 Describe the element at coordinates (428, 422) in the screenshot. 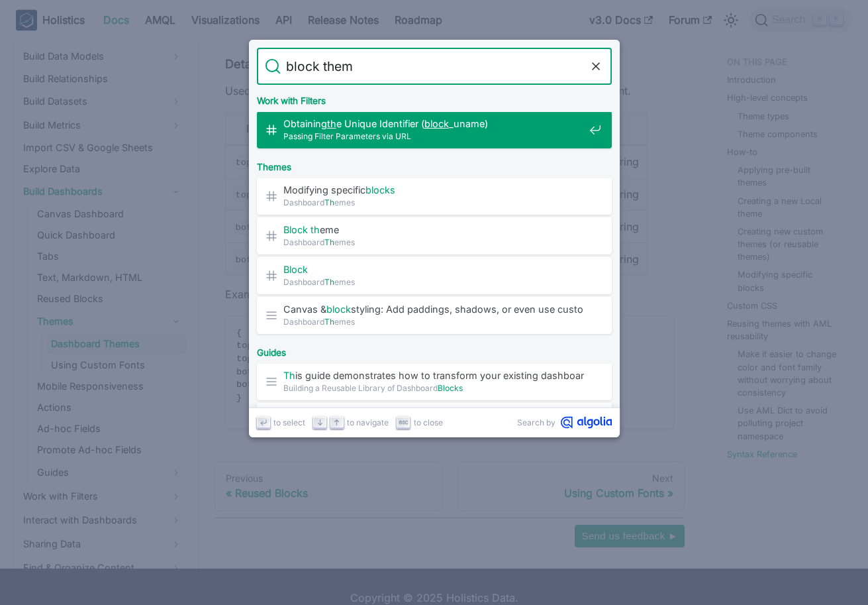

I see `span: to close` at that location.